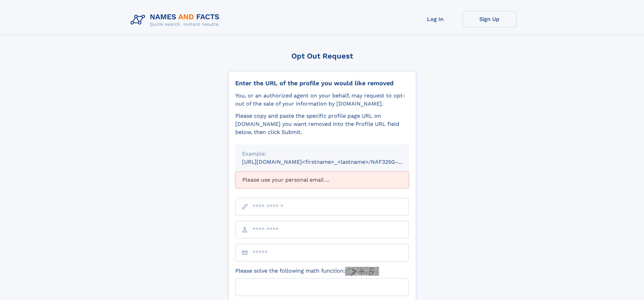 This screenshot has width=644, height=300. What do you see at coordinates (307, 271) in the screenshot?
I see `label: Please solve the following math function:` at bounding box center [307, 271].